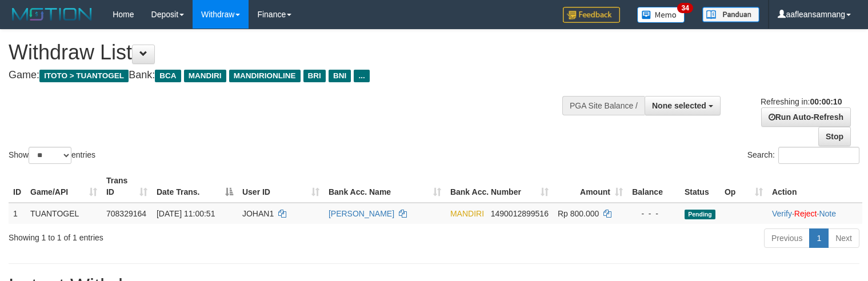 The width and height of the screenshot is (868, 281). I want to click on strong: 00:00:10, so click(826, 102).